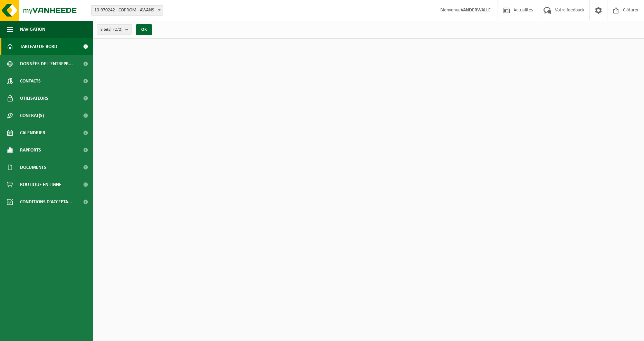  Describe the element at coordinates (475, 10) in the screenshot. I see `strong: VANDERWALLE` at that location.